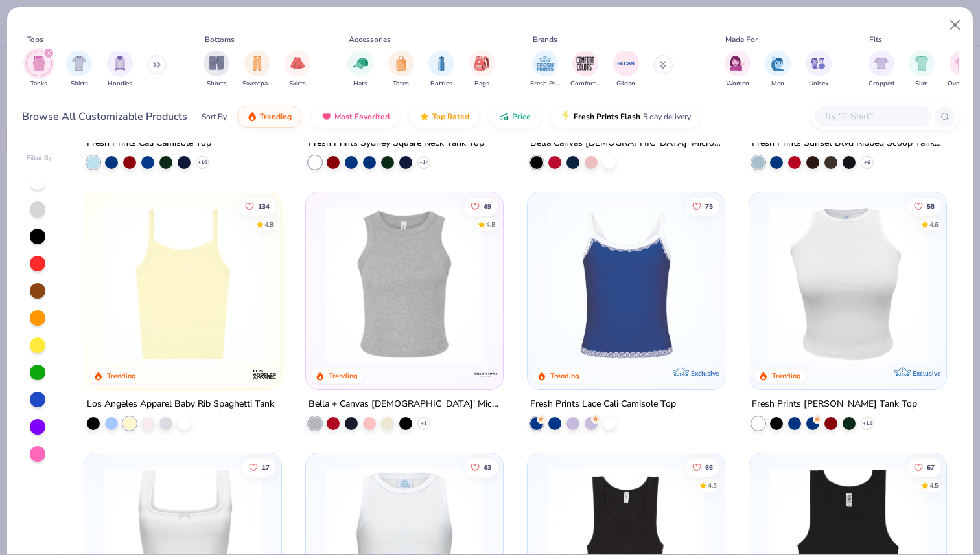 This screenshot has width=980, height=555. I want to click on span: + 14, so click(424, 162).